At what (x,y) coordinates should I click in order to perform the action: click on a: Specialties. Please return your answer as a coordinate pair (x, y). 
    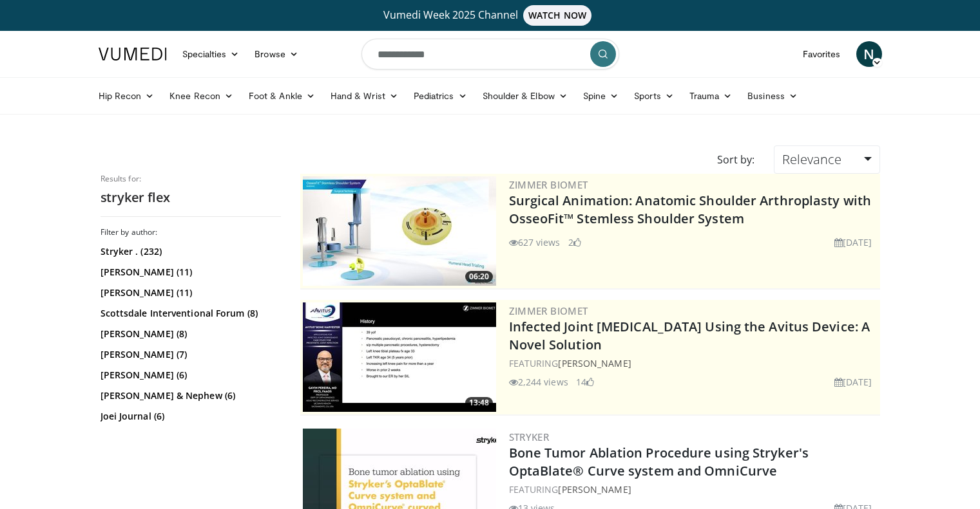
    Looking at the image, I should click on (211, 54).